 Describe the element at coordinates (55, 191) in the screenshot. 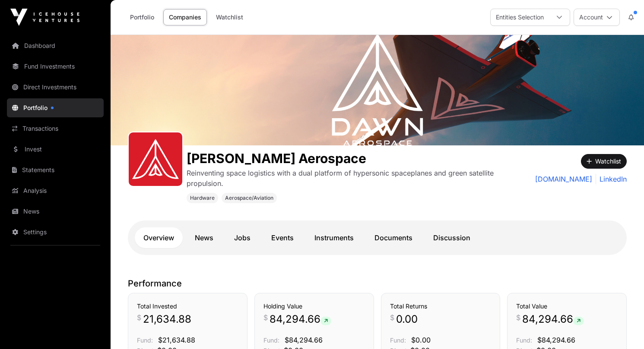

I see `a: Analysis` at that location.